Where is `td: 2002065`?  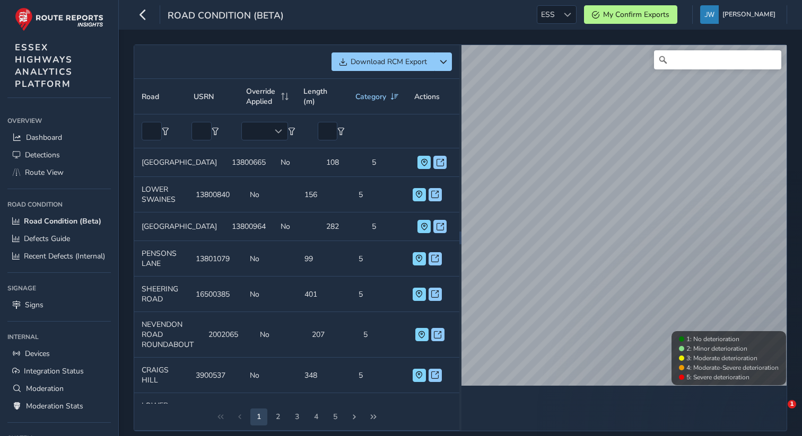
td: 2002065 is located at coordinates (226, 335).